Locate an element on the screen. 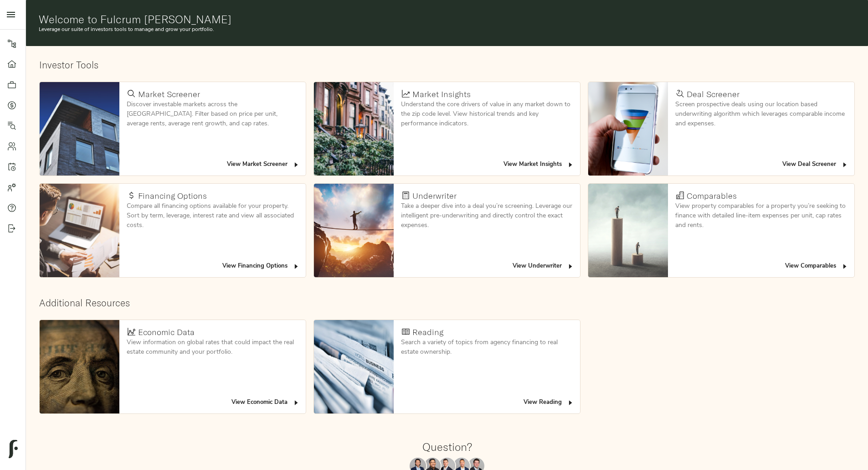  img: Reading is located at coordinates (354, 367).